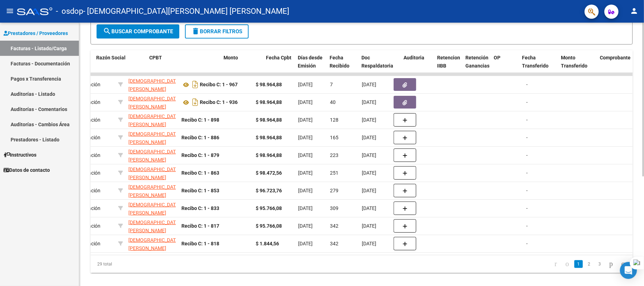 The height and width of the screenshot is (286, 644). What do you see at coordinates (279, 66) in the screenshot?
I see `datatable-header-cell: Fecha Cpbt` at bounding box center [279, 66].